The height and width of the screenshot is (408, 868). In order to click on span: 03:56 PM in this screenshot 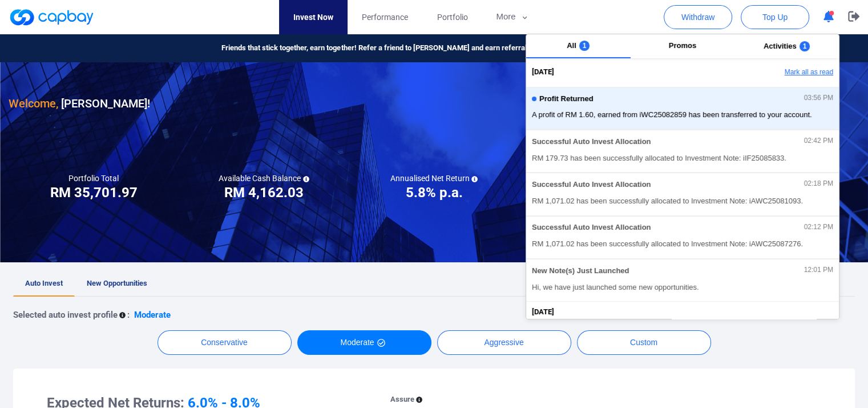, I will do `click(818, 99)`.